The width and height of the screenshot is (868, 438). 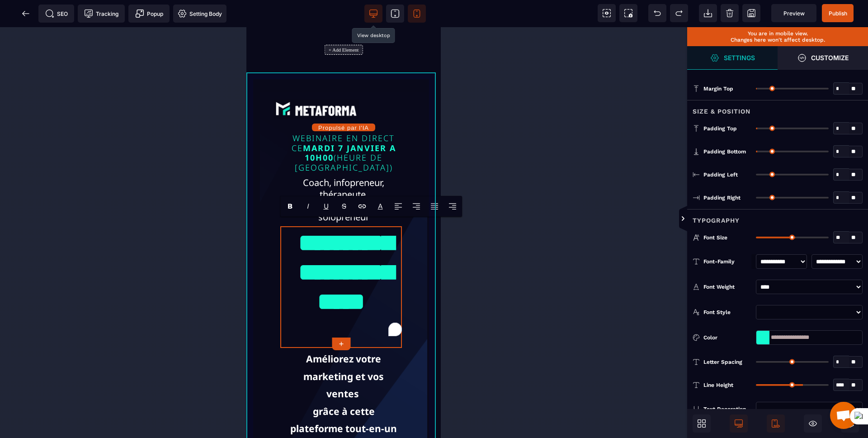 I want to click on span: Underline, so click(x=326, y=206).